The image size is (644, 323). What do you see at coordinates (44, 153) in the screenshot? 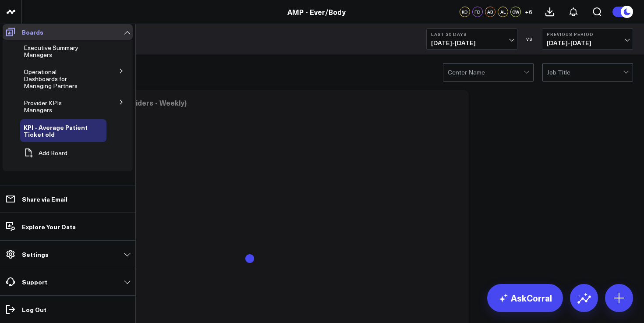
I see `button: Add Board` at bounding box center [44, 153].